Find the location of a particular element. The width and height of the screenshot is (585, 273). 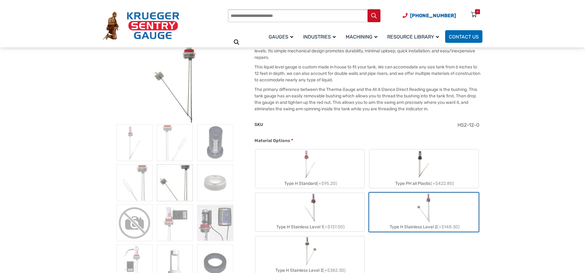

div: Type H Stainless Level 2 is located at coordinates (424, 227).